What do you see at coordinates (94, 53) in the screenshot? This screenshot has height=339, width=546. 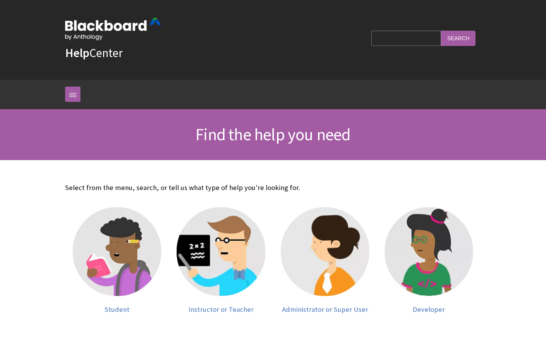 I see `a: HelpCenter` at bounding box center [94, 53].